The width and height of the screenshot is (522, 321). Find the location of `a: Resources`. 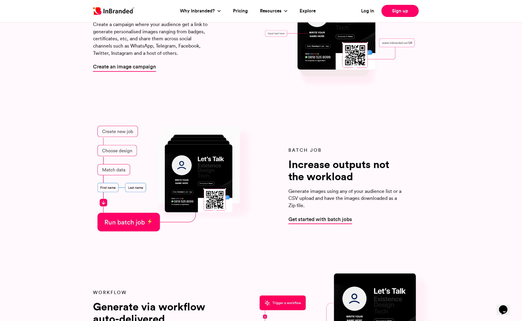

a: Resources is located at coordinates (271, 11).